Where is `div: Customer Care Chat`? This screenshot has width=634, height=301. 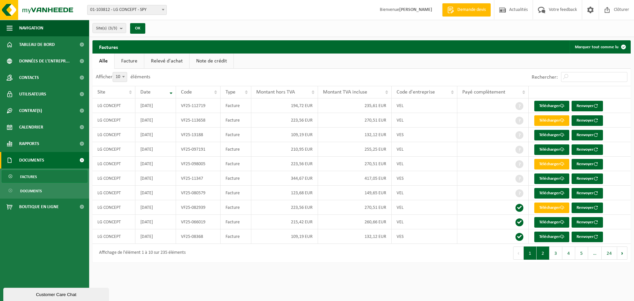 div: Customer Care Chat is located at coordinates (53, 8).